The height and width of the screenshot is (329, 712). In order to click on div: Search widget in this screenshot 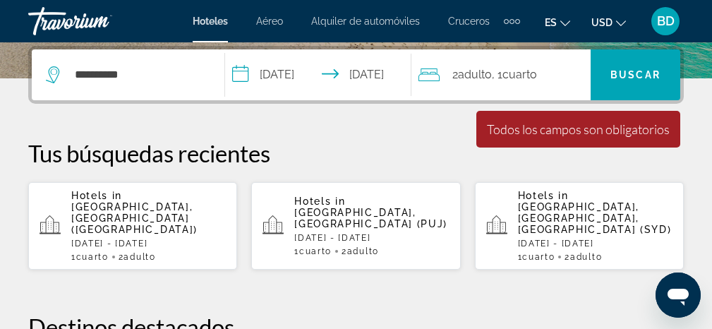, I will do `click(356, 75)`.